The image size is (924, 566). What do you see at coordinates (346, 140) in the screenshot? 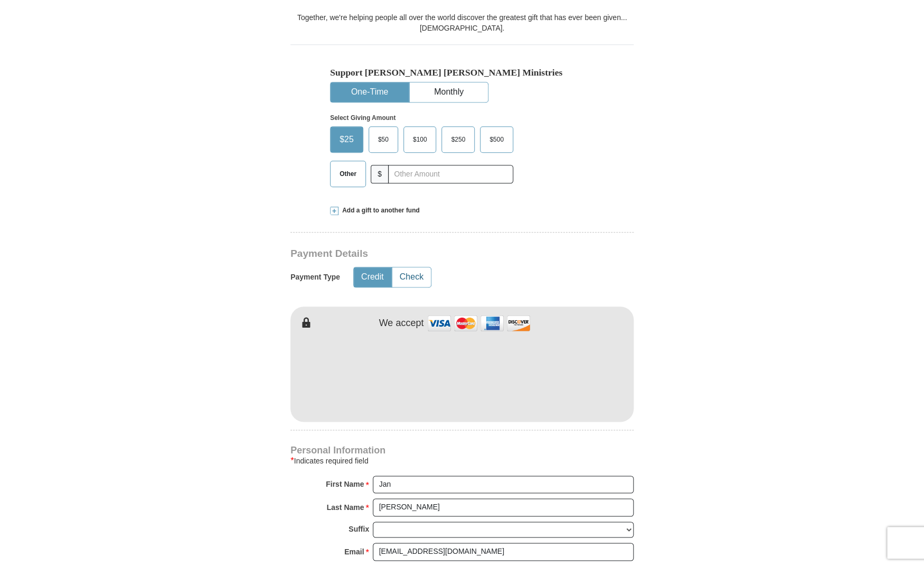
I see `span: $25` at bounding box center [346, 140].